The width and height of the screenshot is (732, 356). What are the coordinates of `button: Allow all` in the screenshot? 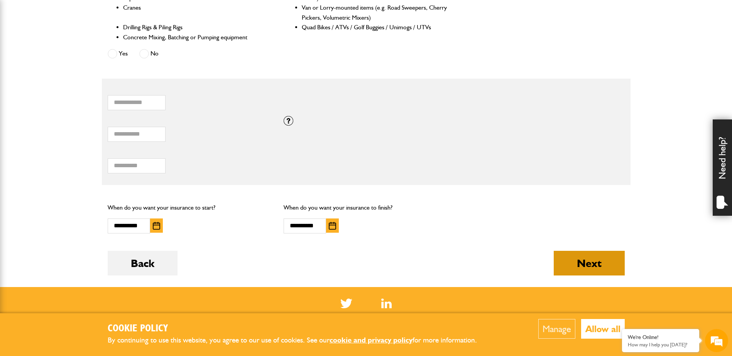 It's located at (603, 329).